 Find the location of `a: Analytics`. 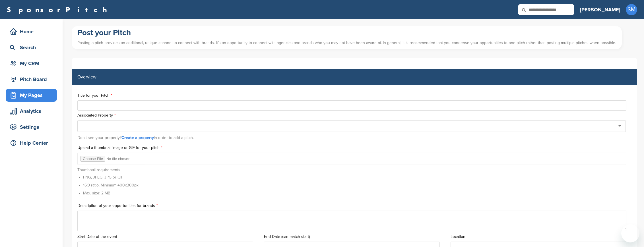

a: Analytics is located at coordinates (31, 111).